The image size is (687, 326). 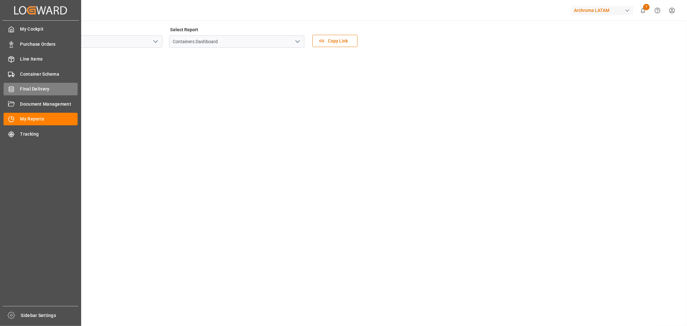 What do you see at coordinates (41, 104) in the screenshot?
I see `a: Document Management` at bounding box center [41, 104].